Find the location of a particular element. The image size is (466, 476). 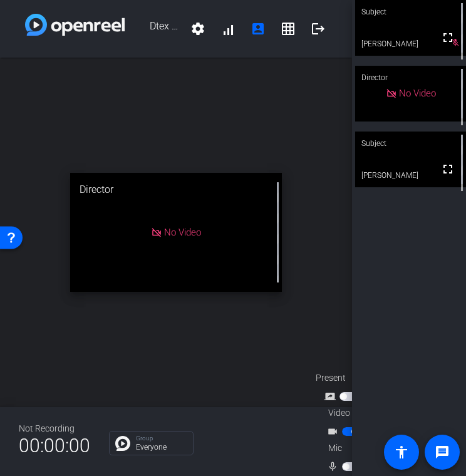

div: Not Recording is located at coordinates (55, 429).